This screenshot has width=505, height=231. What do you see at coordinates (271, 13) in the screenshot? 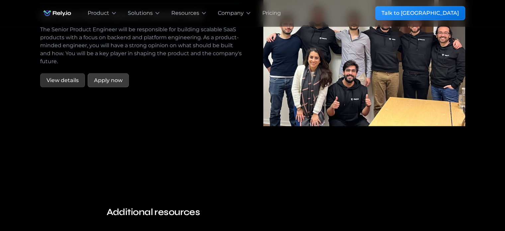
I see `div: Pricing` at bounding box center [271, 13].